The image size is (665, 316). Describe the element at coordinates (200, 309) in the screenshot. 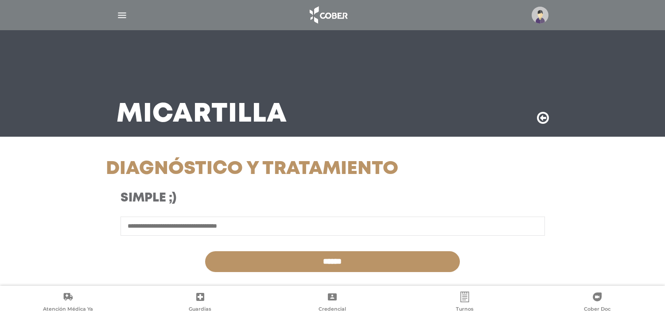

I see `span: Guardias` at that location.